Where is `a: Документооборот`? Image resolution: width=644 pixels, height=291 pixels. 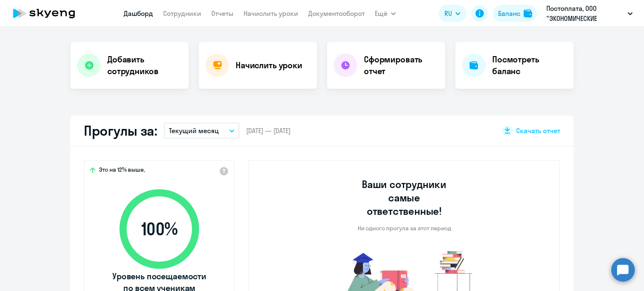
a: Документооборот is located at coordinates (336, 13).